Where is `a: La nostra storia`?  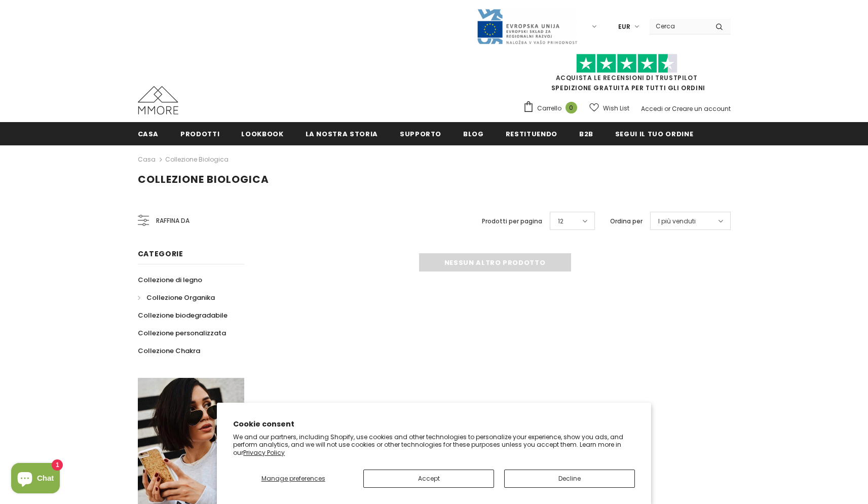 a: La nostra storia is located at coordinates (341, 133).